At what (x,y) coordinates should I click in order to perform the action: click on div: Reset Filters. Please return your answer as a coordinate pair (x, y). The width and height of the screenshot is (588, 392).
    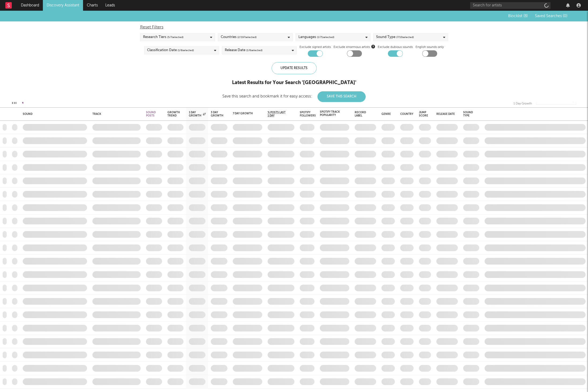
    Looking at the image, I should click on (294, 28).